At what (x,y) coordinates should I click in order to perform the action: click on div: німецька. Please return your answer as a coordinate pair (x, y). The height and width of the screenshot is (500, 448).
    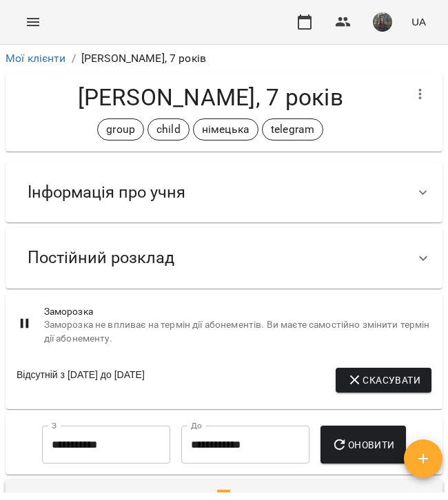
    Looking at the image, I should click on (225, 129).